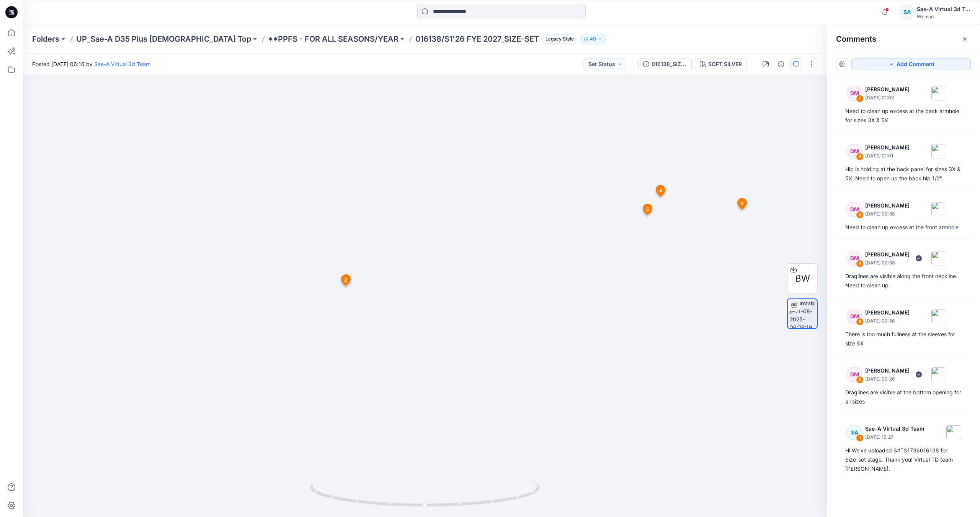  I want to click on div: 016138_SIZE-SET_TS PUFF SLV FLEECE SAEA 081925, so click(669, 64).